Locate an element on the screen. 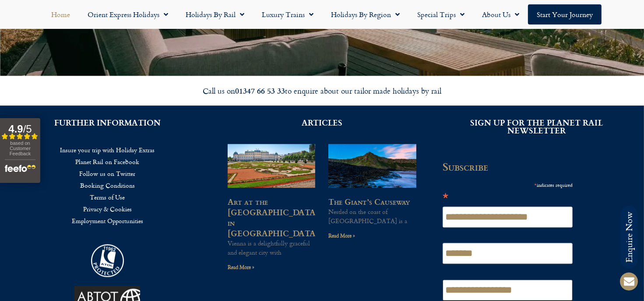 The width and height of the screenshot is (644, 301). a: Orient Express Holidays is located at coordinates (128, 14).